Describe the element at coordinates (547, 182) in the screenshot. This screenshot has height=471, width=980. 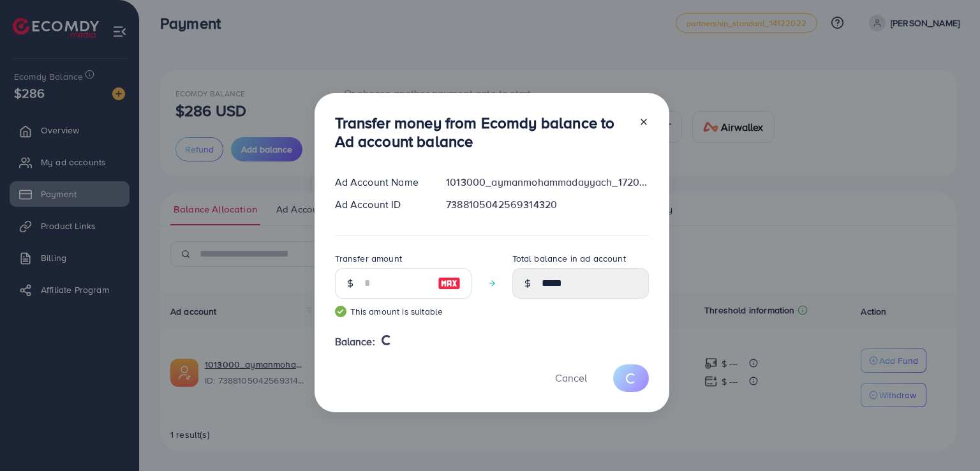
I see `div: 1013000_aymanmohammadayyach_1720177274843` at that location.